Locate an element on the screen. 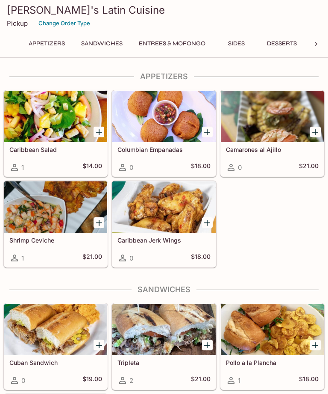  a: Caribbean Salad1$14.00 is located at coordinates (56, 133).